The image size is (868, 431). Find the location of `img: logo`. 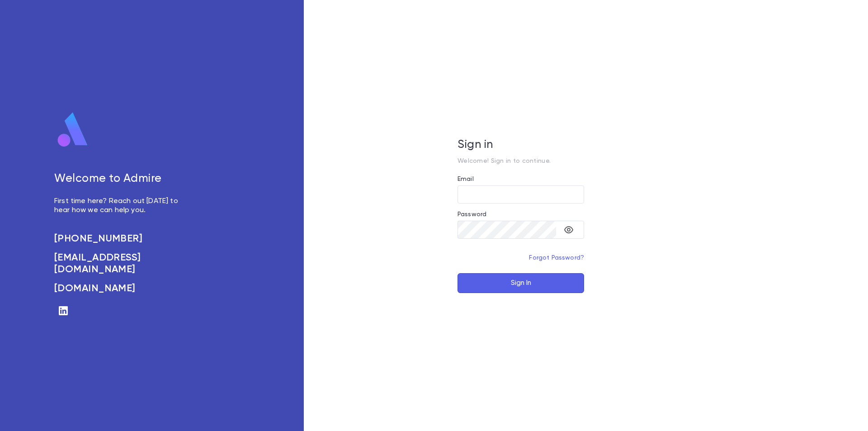

img: logo is located at coordinates (73, 130).